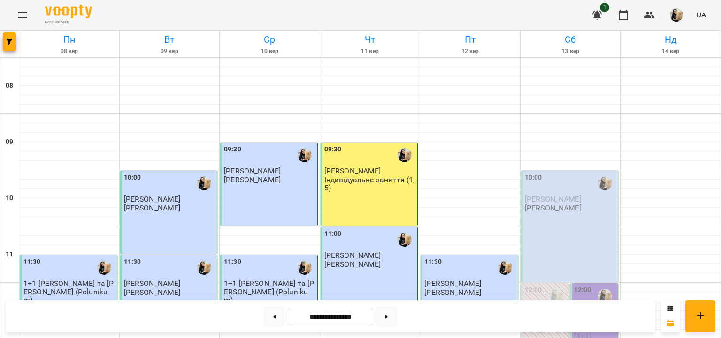 This screenshot has height=338, width=721. I want to click on h6: Ср, so click(269, 39).